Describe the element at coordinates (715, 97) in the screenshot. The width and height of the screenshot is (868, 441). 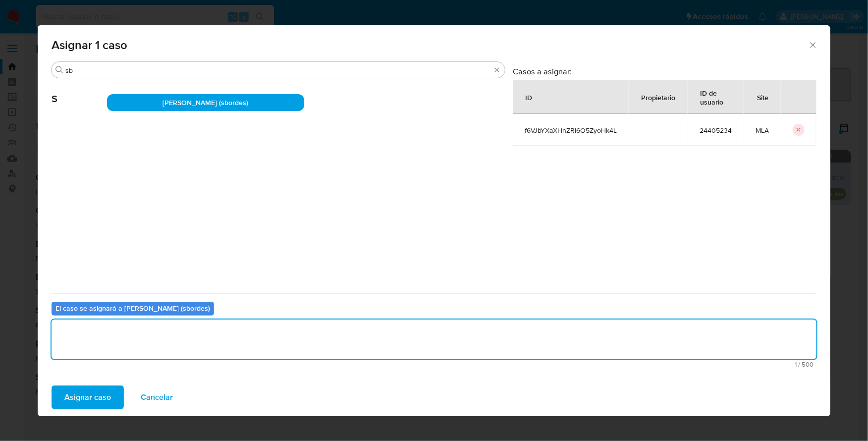
I see `div: ID de usuario` at that location.